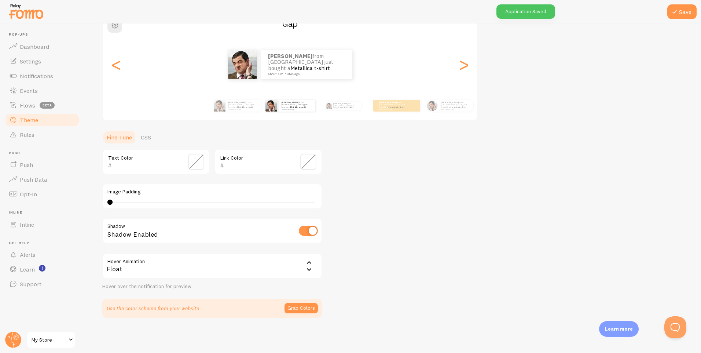 This screenshot has width=701, height=353. I want to click on div: Float, so click(212, 266).